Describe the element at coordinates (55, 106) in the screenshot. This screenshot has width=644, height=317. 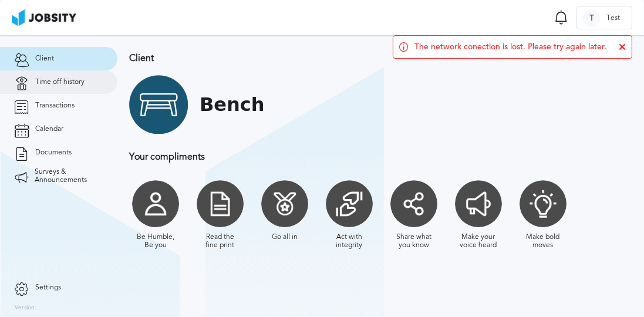
I see `span: Transactions` at that location.